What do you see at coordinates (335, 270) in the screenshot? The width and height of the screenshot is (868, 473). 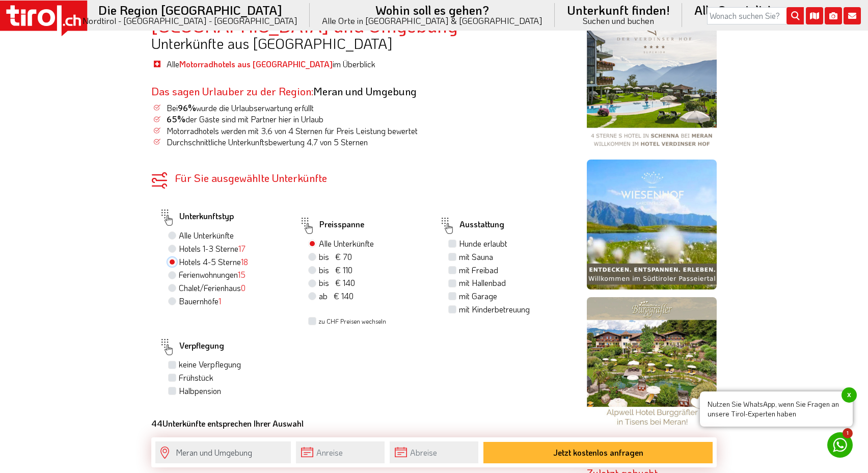 I see `span: bis € 110` at bounding box center [335, 270].